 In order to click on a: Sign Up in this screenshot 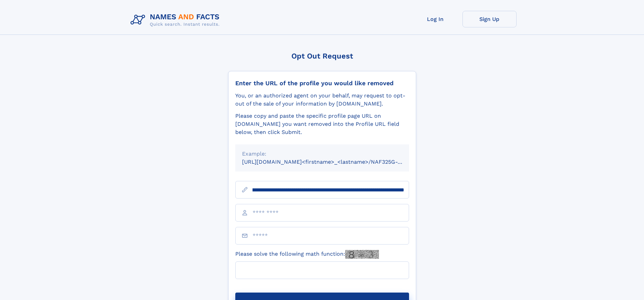, I will do `click(489, 19)`.